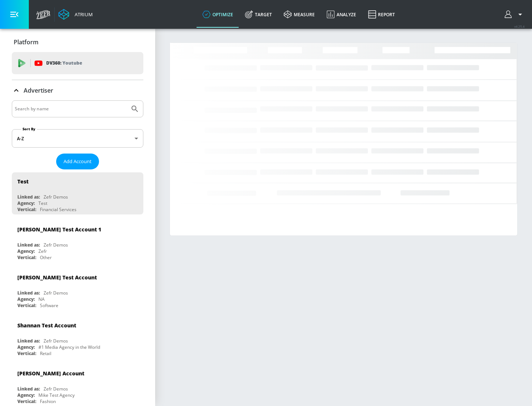 The image size is (532, 406). What do you see at coordinates (78, 63) in the screenshot?
I see `div: DV360: Youtube` at bounding box center [78, 63].